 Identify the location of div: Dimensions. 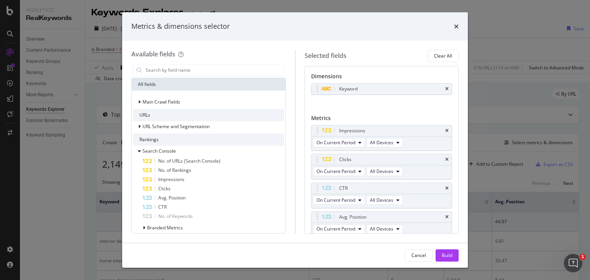
(382, 78).